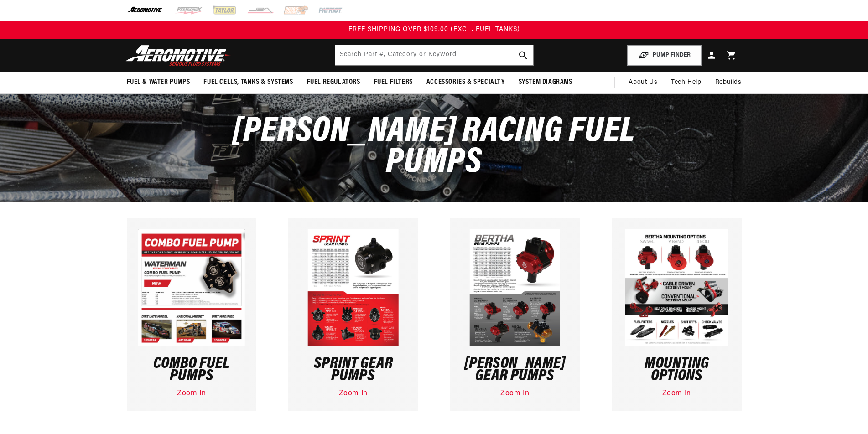 This screenshot has width=868, height=434. Describe the element at coordinates (158, 82) in the screenshot. I see `summary: Fuel & Water Pumps` at that location.